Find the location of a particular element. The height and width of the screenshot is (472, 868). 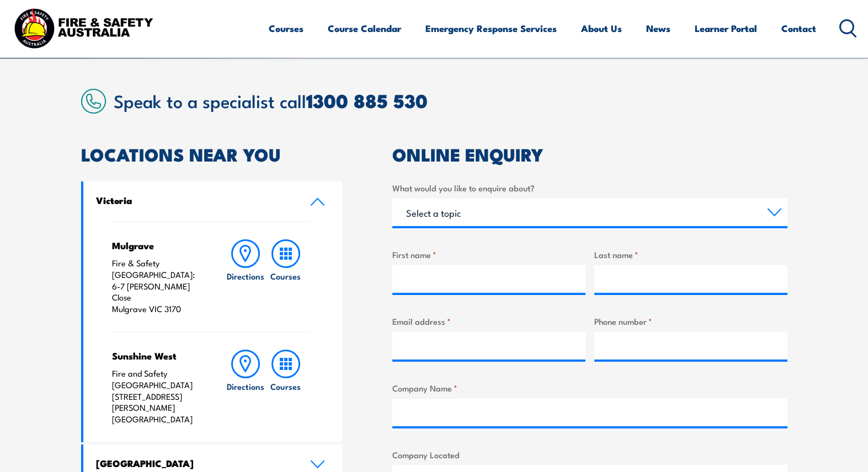

h2: LOCATIONS NEAR YOU is located at coordinates (212, 154).